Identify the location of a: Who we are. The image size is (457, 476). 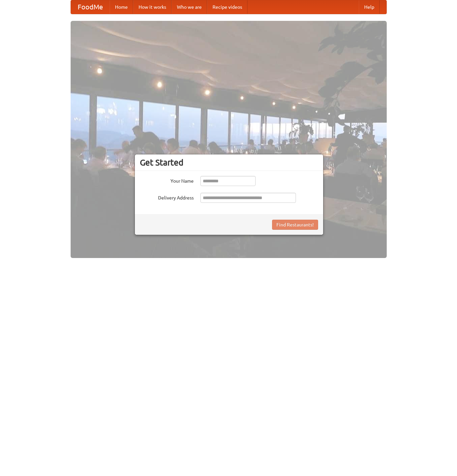
(189, 7).